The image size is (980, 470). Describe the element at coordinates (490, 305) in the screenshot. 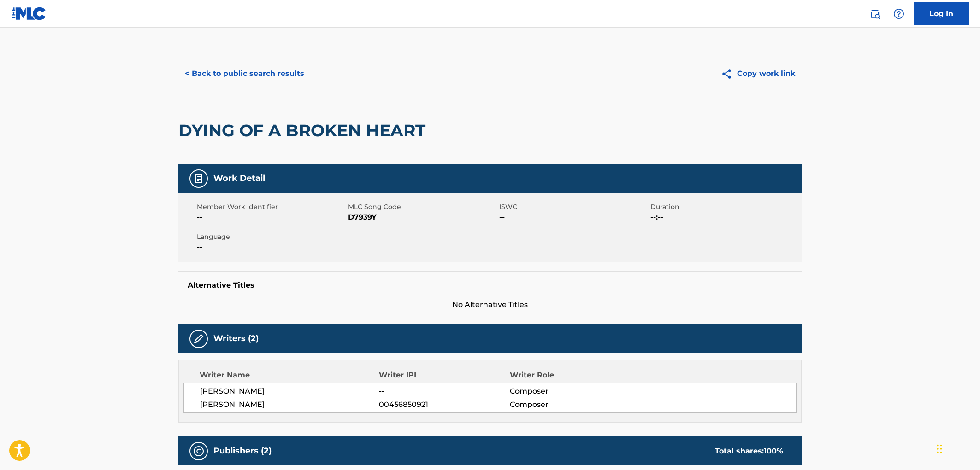

I see `span: No Alternative Titles` at that location.